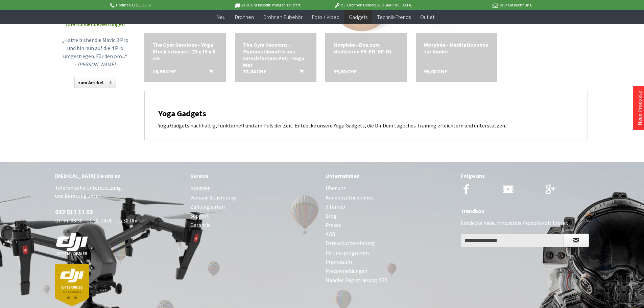 The width and height of the screenshot is (644, 308). Describe the element at coordinates (390, 271) in the screenshot. I see `a: Pressemeldungen` at that location.